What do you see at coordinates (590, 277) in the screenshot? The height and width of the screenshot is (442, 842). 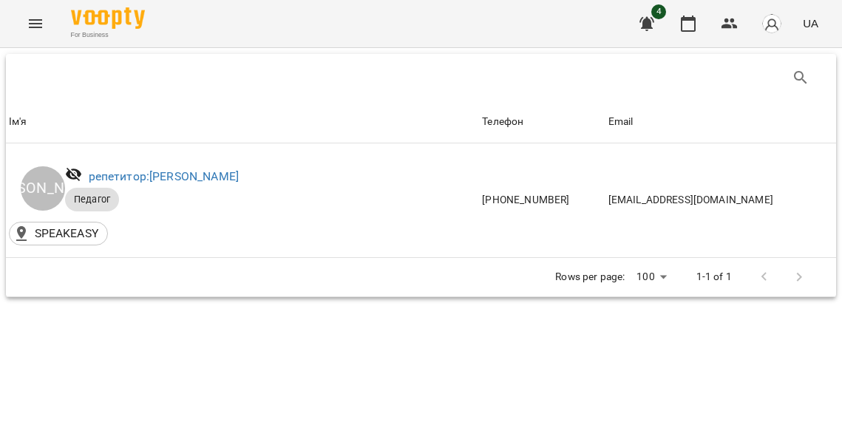 I see `p: Rows per page:` at bounding box center [590, 277].